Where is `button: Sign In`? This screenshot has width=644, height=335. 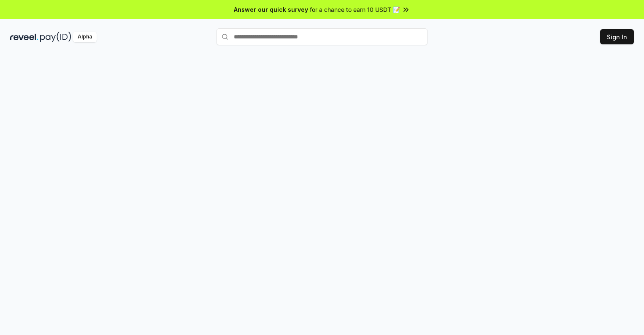 button: Sign In is located at coordinates (617, 37).